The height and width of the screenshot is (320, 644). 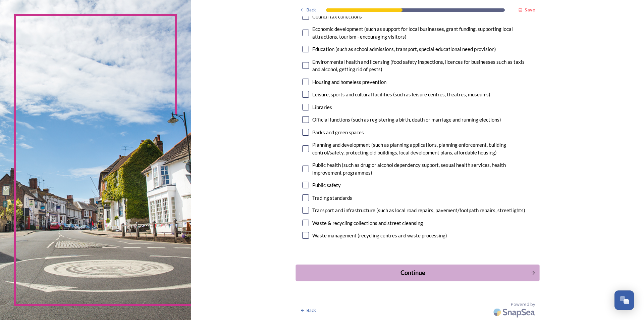 I want to click on button: Continue, so click(x=417, y=272).